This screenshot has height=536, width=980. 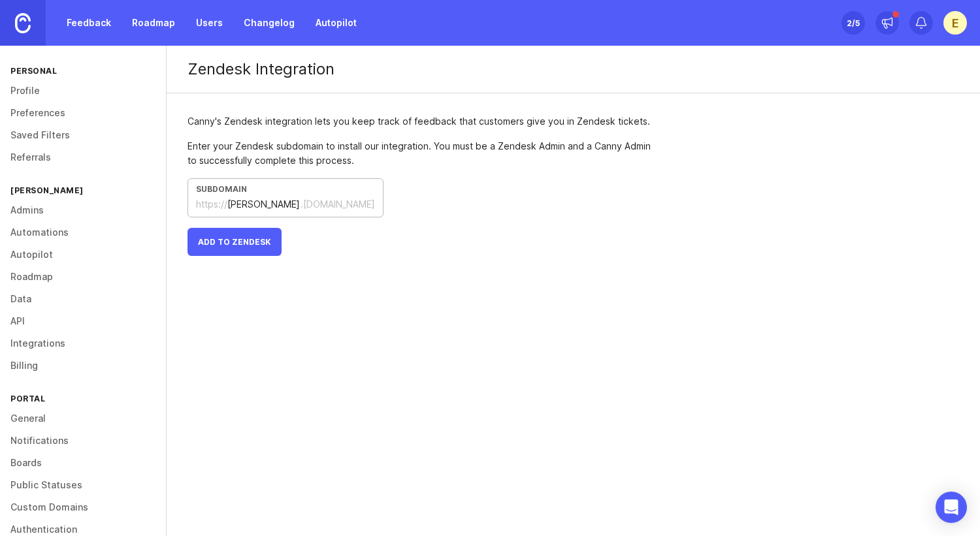 I want to click on button: Add to Zendesk, so click(x=234, y=242).